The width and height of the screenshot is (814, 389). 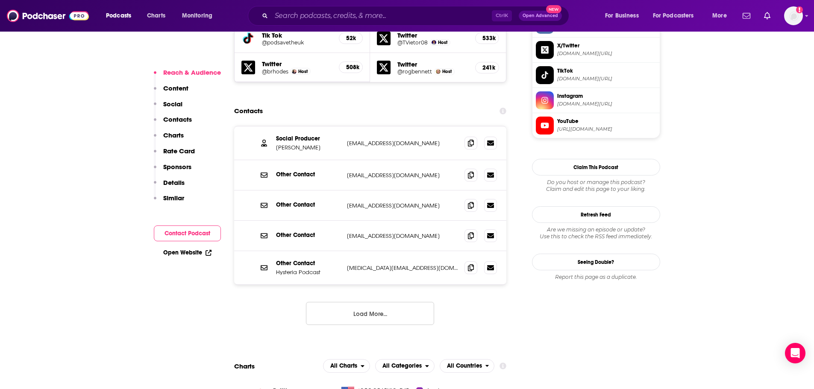 What do you see at coordinates (607, 129) in the screenshot?
I see `span: https://www.youtube.com/@podsavetheworld` at bounding box center [607, 129].